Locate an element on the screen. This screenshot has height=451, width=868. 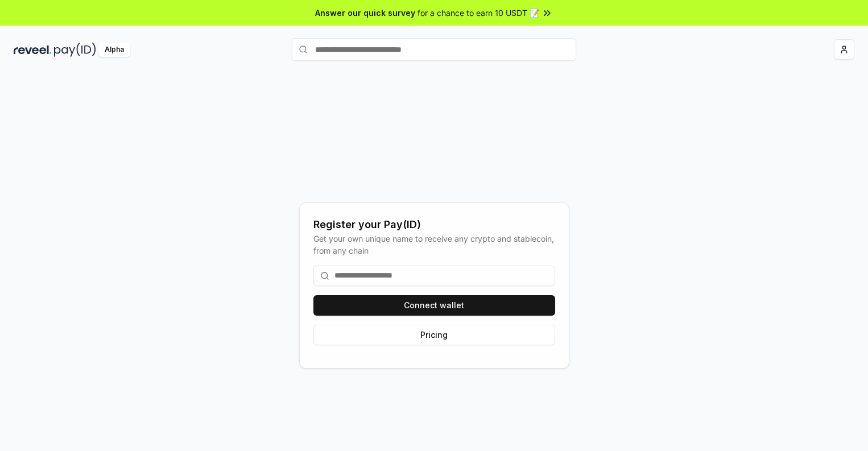
span: Answer our quick survey is located at coordinates (365, 12).